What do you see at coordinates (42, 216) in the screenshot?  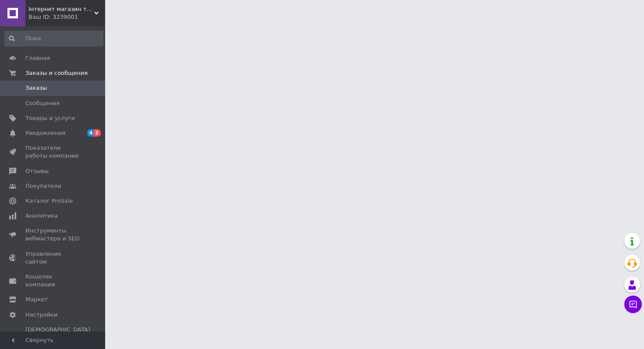 I see `span: Аналитика` at bounding box center [42, 216].